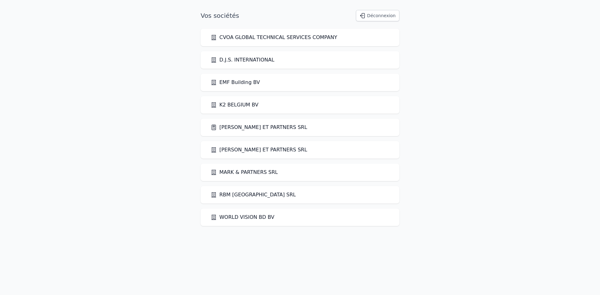 This screenshot has height=295, width=600. I want to click on a: EMF Building BV, so click(235, 82).